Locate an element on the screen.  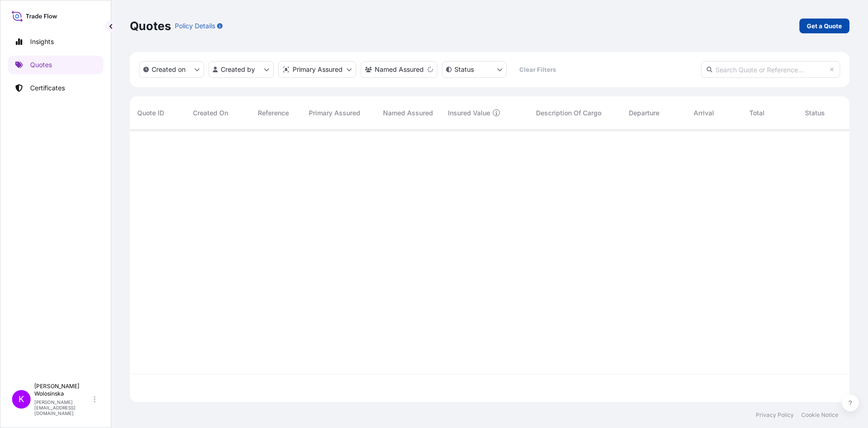
span: K is located at coordinates (22, 400).